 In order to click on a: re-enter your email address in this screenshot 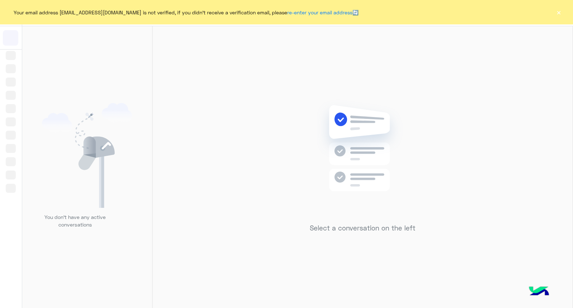, I will do `click(320, 12)`.